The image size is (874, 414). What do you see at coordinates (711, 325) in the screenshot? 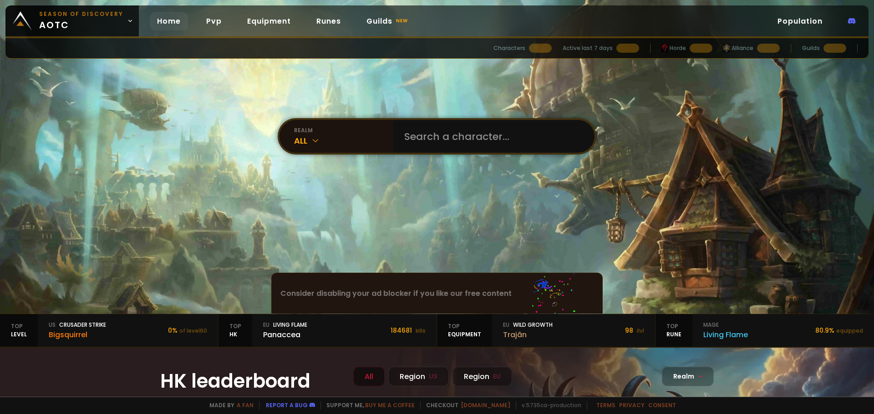
I see `span: mage` at bounding box center [711, 325].